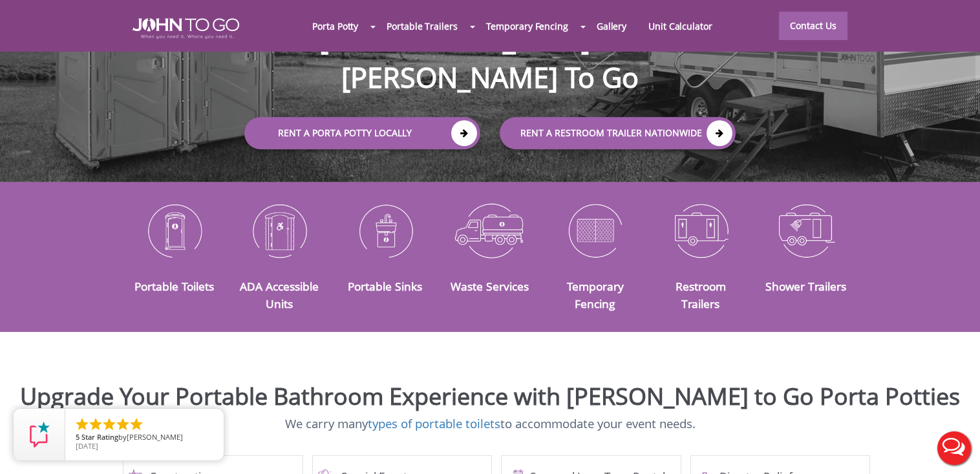 The image size is (980, 474). What do you see at coordinates (385, 286) in the screenshot?
I see `a: Portable Sinks` at bounding box center [385, 286].